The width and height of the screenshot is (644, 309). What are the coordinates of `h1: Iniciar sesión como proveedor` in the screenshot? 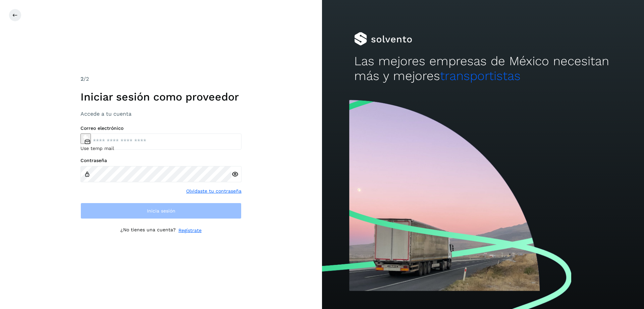 It's located at (161, 97).